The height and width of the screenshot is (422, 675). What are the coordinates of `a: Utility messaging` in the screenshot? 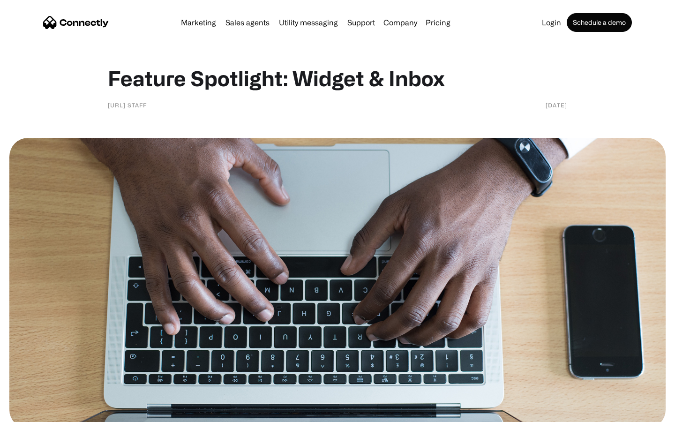 It's located at (309, 23).